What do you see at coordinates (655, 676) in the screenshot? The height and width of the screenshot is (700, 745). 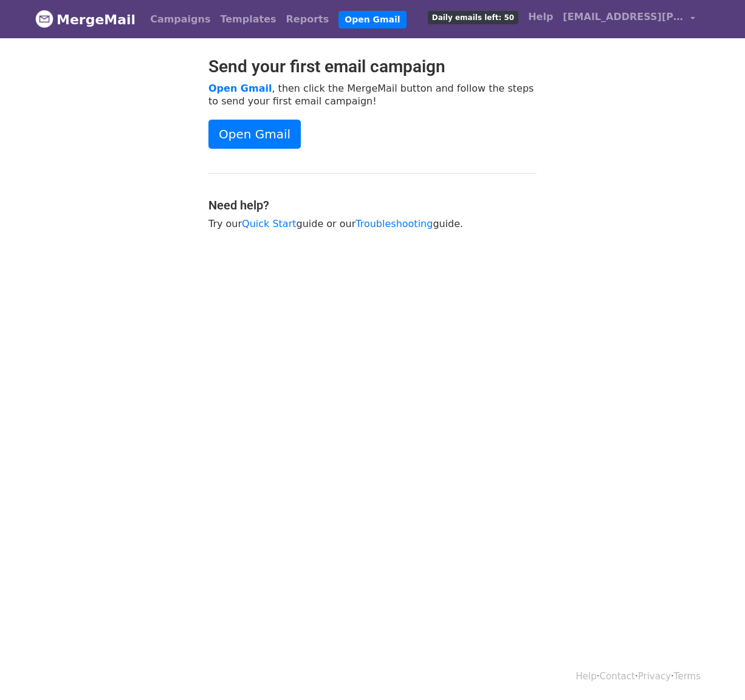 I see `a: Privacy` at bounding box center [655, 676].